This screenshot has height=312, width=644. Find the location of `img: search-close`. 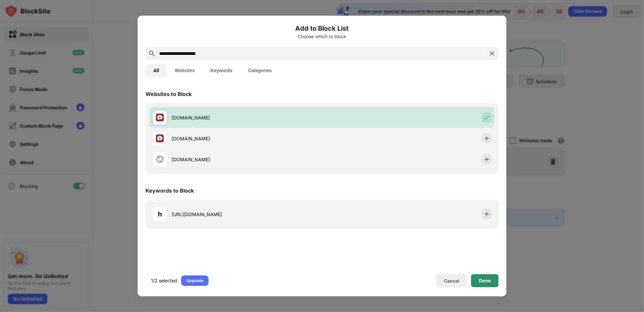

img: search-close is located at coordinates (492, 54).